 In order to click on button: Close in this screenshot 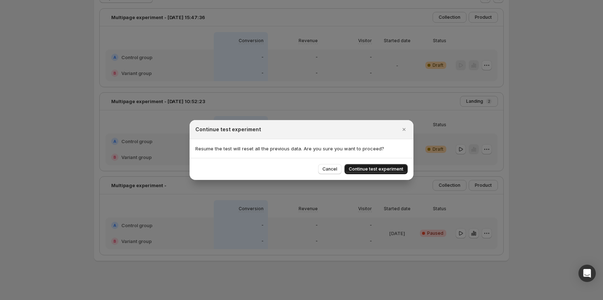, I will do `click(404, 130)`.